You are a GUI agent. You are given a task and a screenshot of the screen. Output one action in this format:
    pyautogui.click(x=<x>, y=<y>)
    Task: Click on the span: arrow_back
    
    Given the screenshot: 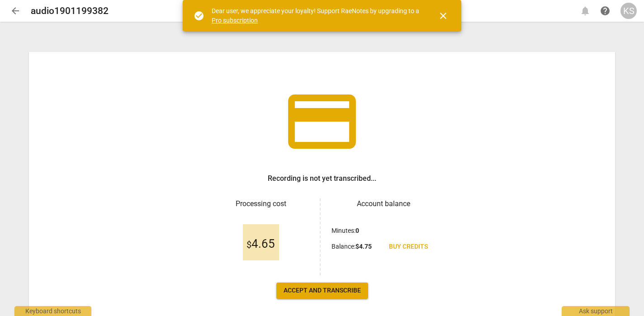 What is the action you would take?
    pyautogui.click(x=16, y=11)
    